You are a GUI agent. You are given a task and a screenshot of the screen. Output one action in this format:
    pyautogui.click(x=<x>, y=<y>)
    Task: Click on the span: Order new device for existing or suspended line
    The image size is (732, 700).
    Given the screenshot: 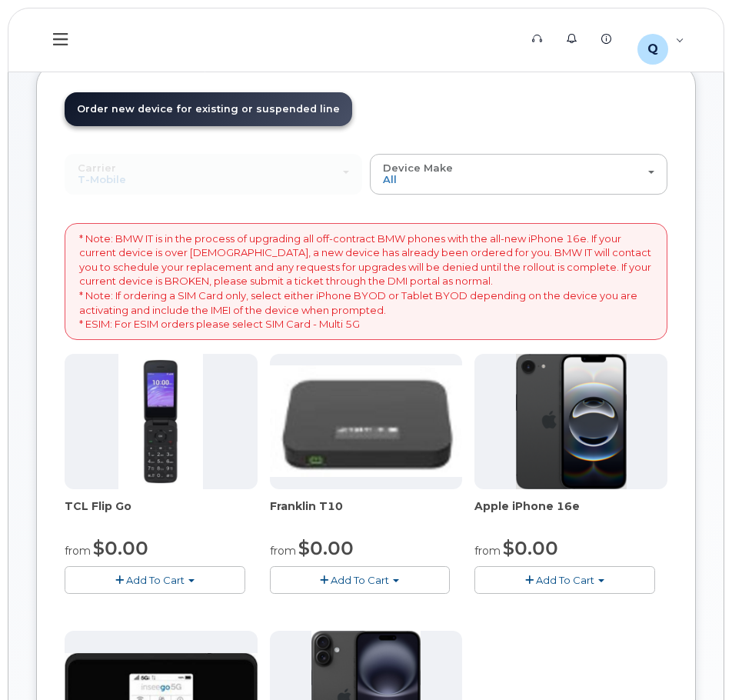 What is the action you would take?
    pyautogui.click(x=208, y=109)
    